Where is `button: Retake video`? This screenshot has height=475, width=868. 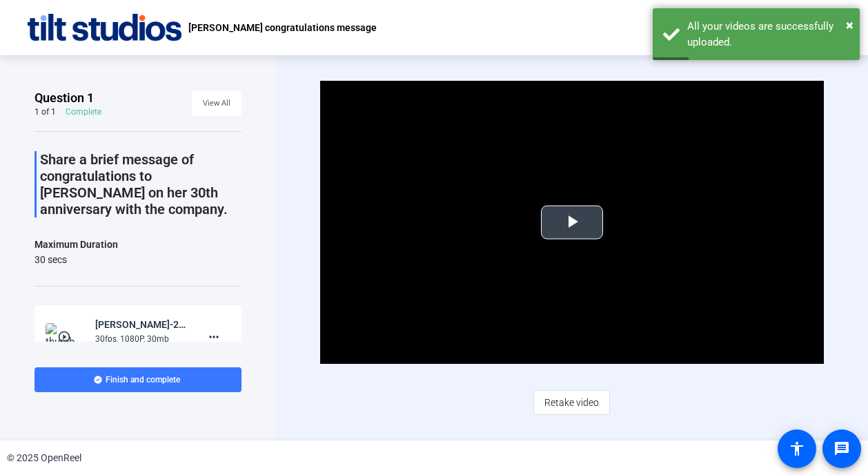 button: Retake video is located at coordinates (572, 402).